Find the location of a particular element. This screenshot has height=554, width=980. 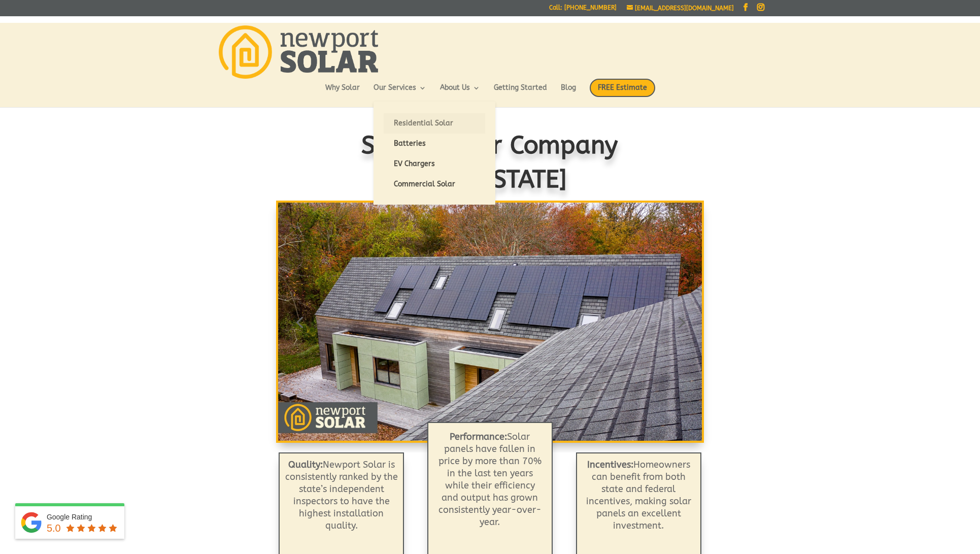

a: Batteries is located at coordinates (435, 144).